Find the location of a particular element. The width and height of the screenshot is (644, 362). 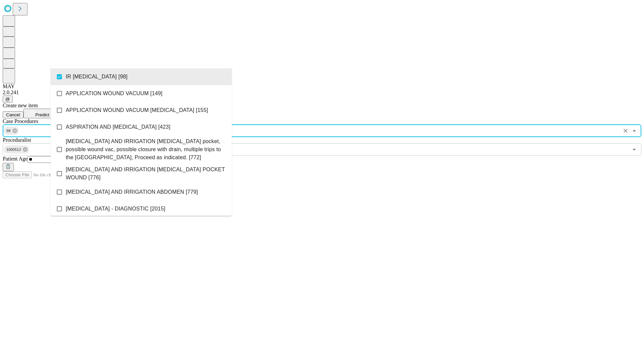

div: 2.0.241 is located at coordinates (322, 93).